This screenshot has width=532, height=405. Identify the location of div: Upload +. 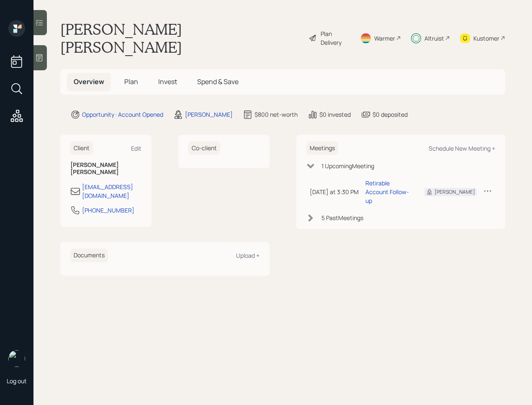
(248, 256).